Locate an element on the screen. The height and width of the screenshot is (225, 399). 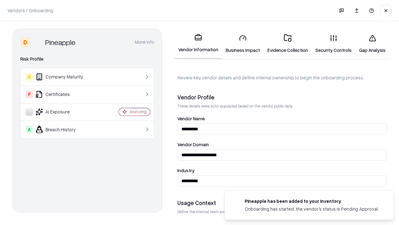
label: Industry is located at coordinates (282, 170).